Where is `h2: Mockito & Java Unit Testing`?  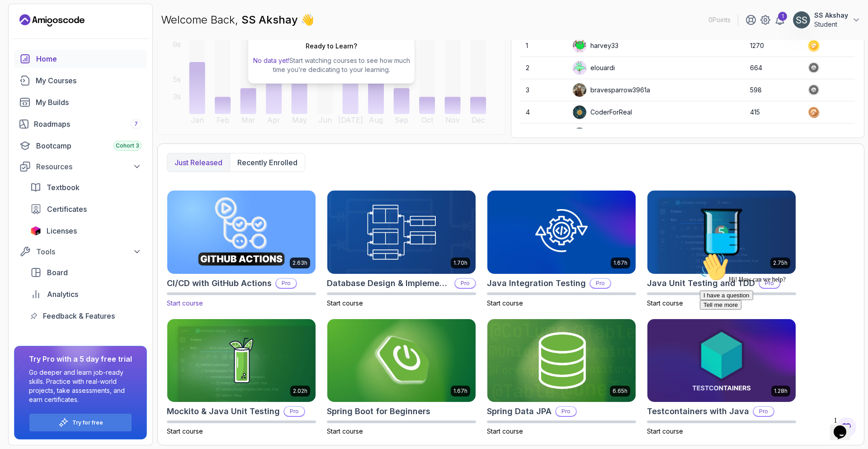
h2: Mockito & Java Unit Testing is located at coordinates (223, 411).